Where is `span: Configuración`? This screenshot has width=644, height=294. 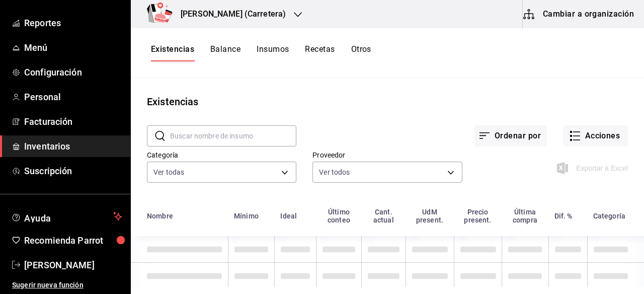
span: Configuración is located at coordinates (73, 72).